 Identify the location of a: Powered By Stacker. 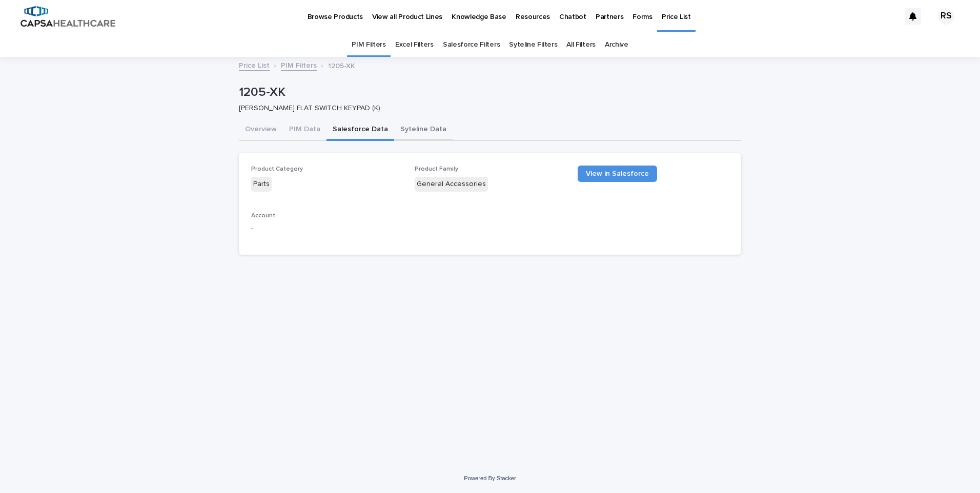
(490, 478).